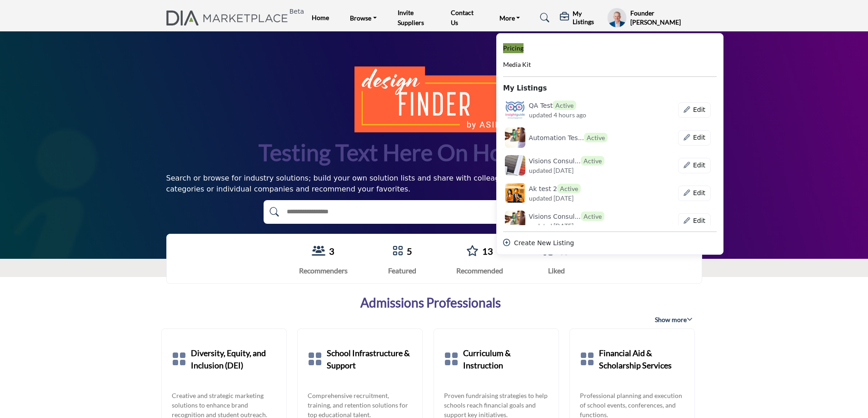  I want to click on a: Go to Recommended, so click(472, 251).